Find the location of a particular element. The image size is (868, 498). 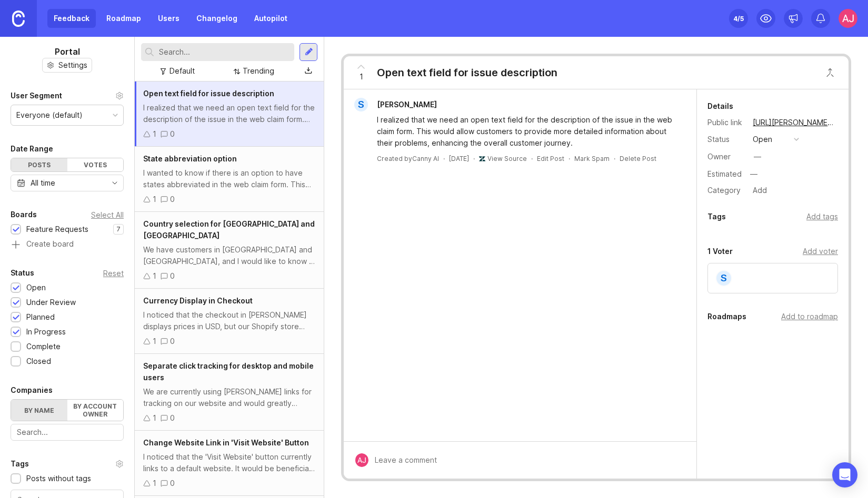

div: Feature Requests is located at coordinates (57, 229).